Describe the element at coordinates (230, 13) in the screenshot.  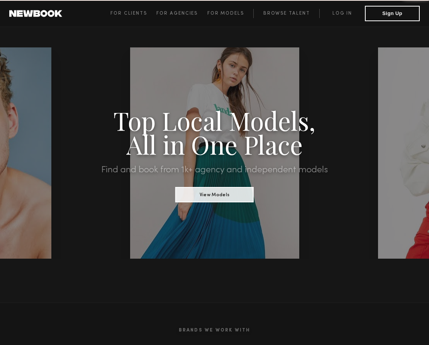
I see `a: For Models` at that location.